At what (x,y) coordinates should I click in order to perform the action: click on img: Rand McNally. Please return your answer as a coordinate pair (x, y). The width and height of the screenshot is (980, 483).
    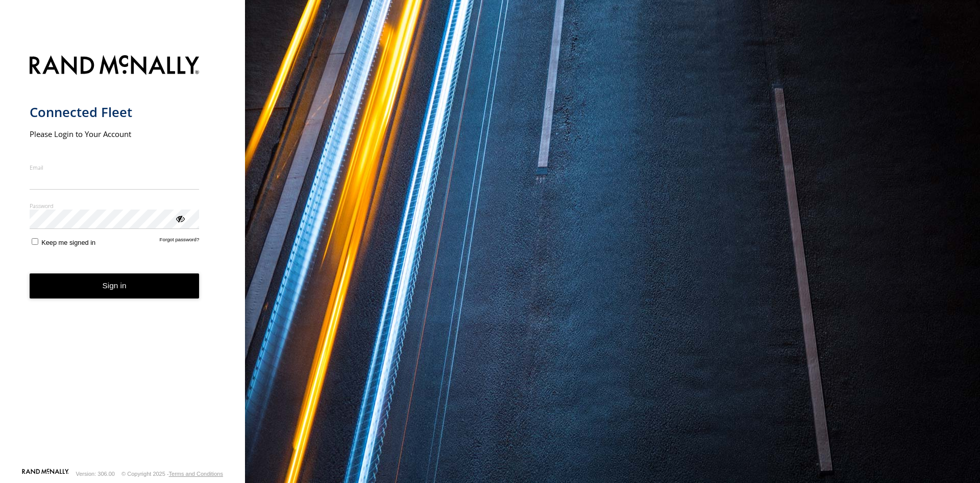
    Looking at the image, I should click on (114, 66).